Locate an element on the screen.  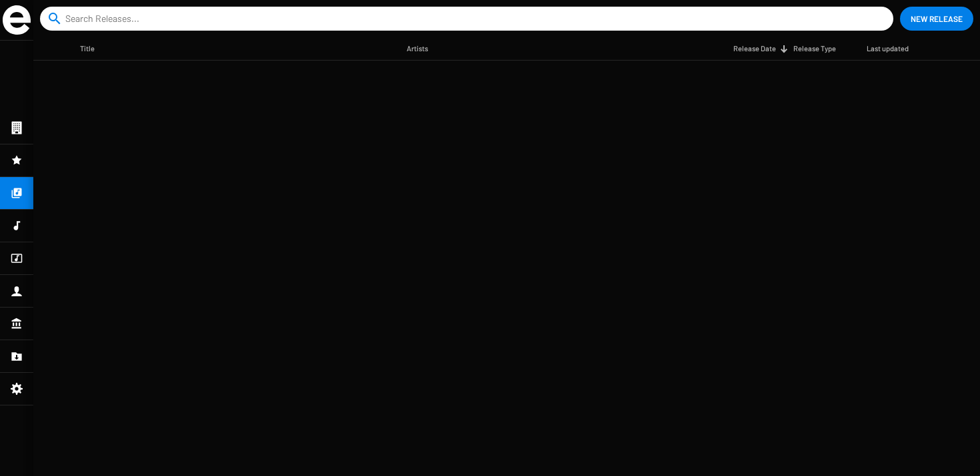
span: New Release is located at coordinates (937, 19).